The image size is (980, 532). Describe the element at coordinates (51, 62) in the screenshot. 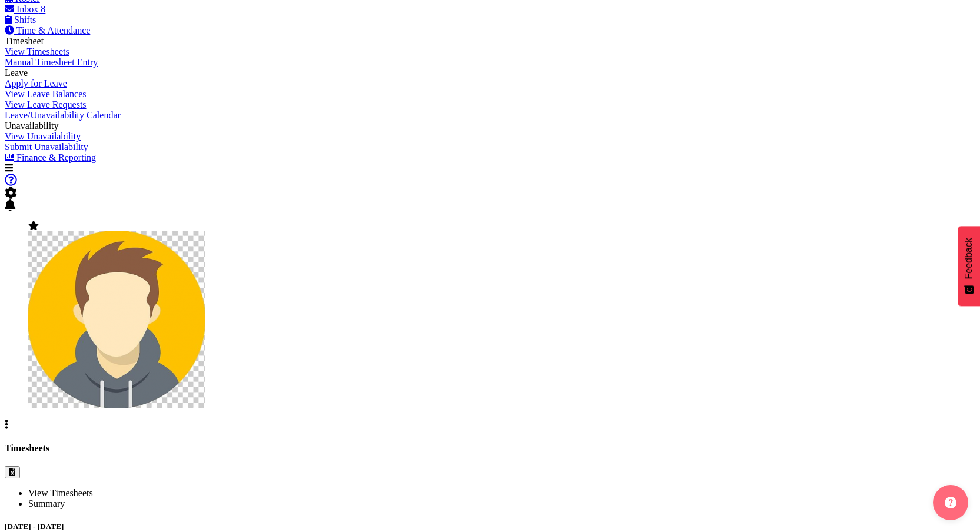

I see `span: Manual Timesheet Entry` at that location.